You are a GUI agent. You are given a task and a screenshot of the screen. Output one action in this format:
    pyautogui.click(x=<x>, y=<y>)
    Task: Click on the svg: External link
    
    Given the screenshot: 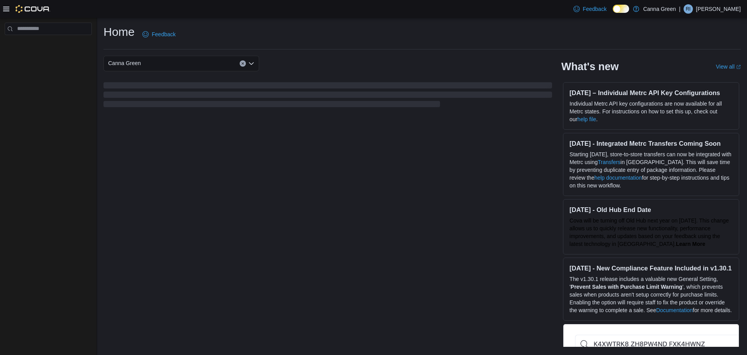 What is the action you would take?
    pyautogui.click(x=739, y=67)
    